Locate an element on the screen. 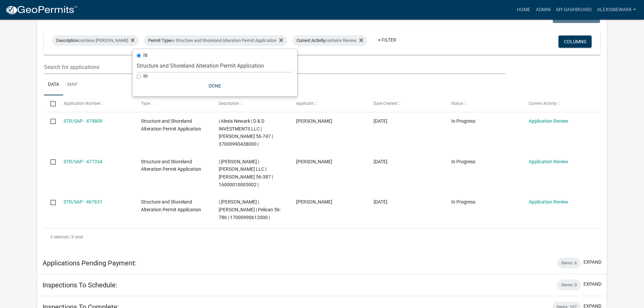 This screenshot has height=308, width=644. button: Done is located at coordinates (215, 85).